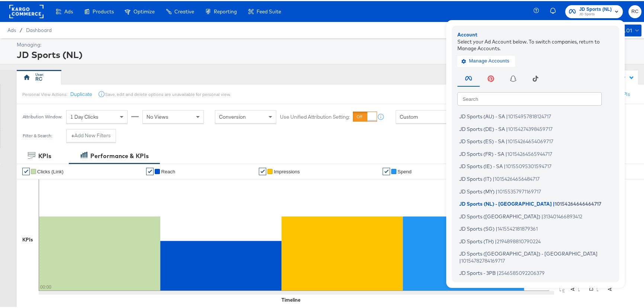 This screenshot has width=644, height=308. Describe the element at coordinates (528, 165) in the screenshot. I see `span: 10155095301594717` at that location.